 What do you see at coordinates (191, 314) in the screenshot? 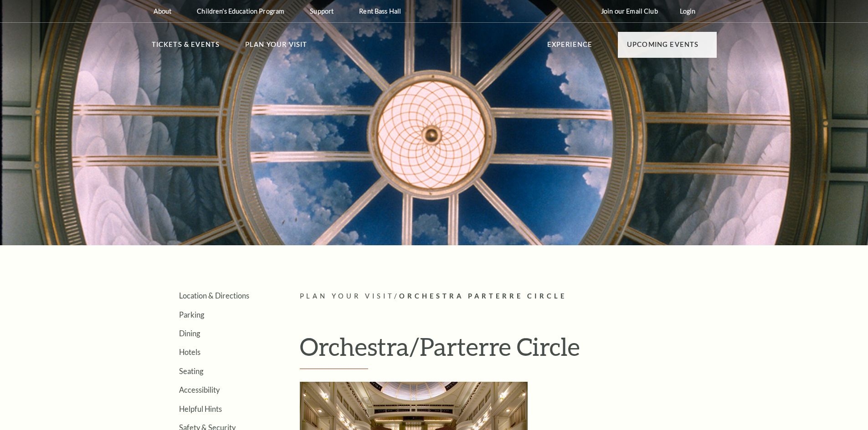
I see `a: Parking` at bounding box center [191, 314].